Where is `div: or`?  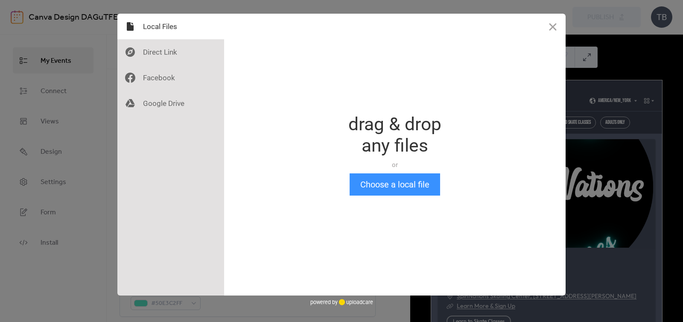 div: or is located at coordinates (395, 165).